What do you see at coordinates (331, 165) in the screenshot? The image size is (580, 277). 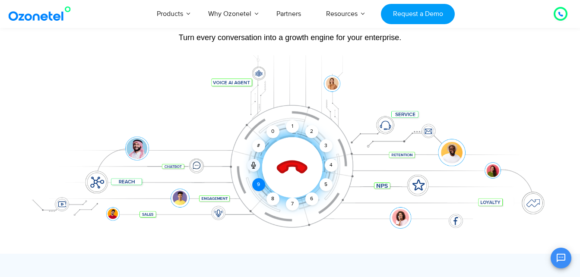 I see `div: 4` at bounding box center [331, 165].